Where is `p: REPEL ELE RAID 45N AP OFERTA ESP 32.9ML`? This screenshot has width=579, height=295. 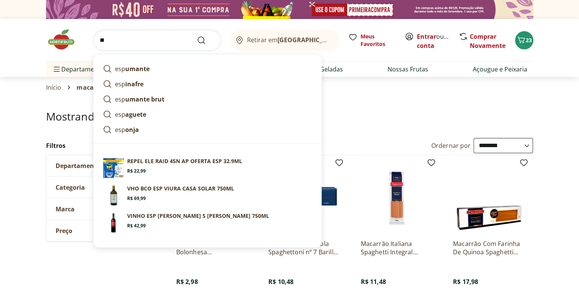 p: REPEL ELE RAID 45N AP OFERTA ESP 32.9ML is located at coordinates (185, 161).